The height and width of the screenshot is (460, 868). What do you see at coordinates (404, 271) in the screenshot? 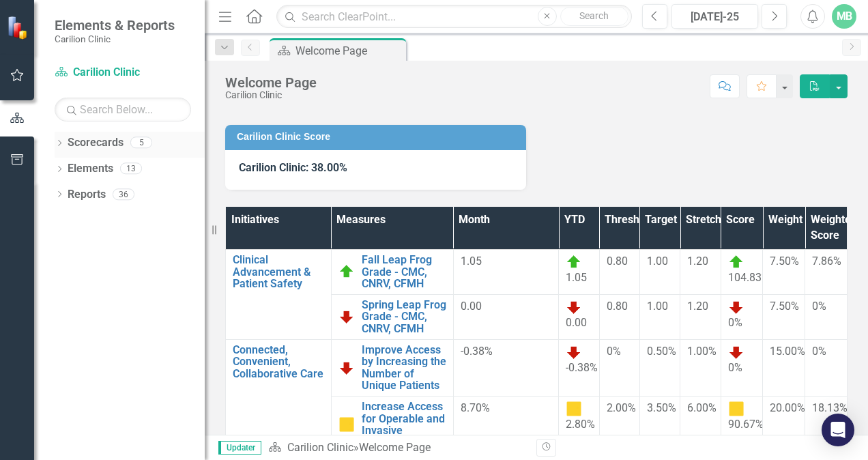
I see `a: Fall Leap Frog Grade - CMC, CNRV, CFMH` at bounding box center [404, 271].